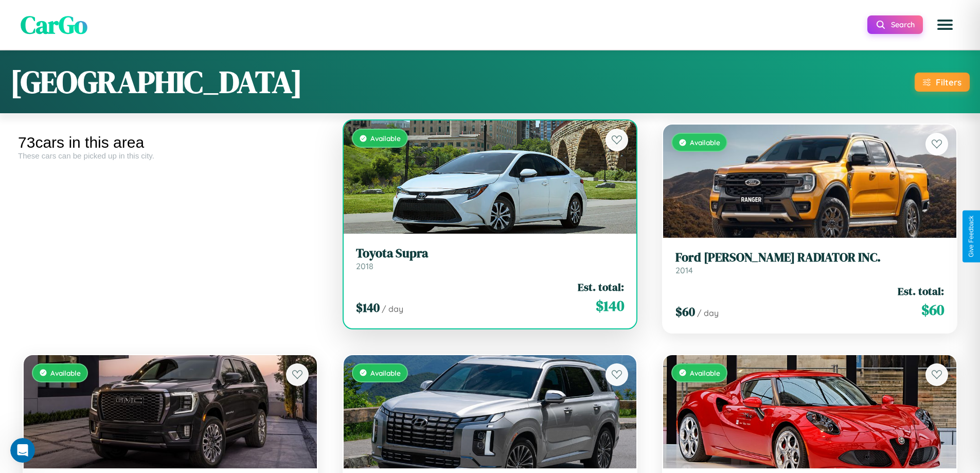 The height and width of the screenshot is (473, 980). Describe the element at coordinates (949, 82) in the screenshot. I see `div: Filters` at that location.